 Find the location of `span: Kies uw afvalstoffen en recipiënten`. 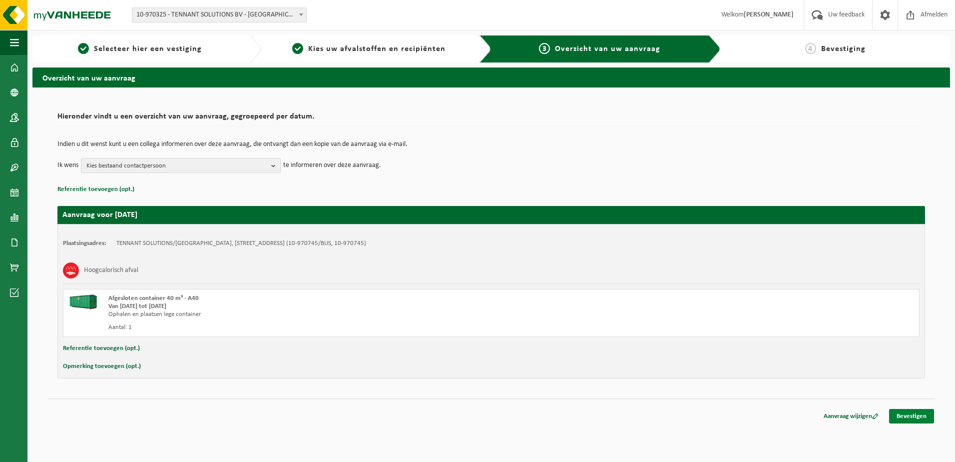

span: Kies uw afvalstoffen en recipiënten is located at coordinates (377, 49).